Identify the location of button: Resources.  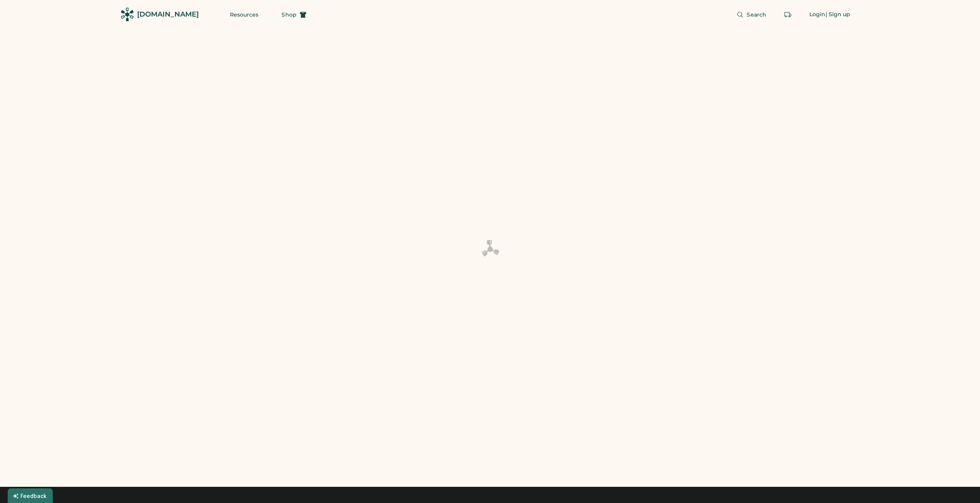
(244, 15).